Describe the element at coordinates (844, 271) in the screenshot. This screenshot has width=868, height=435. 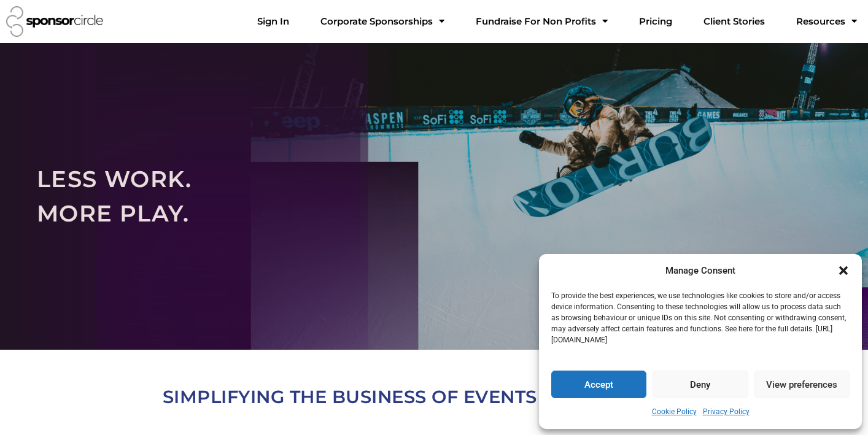
I see `div: Close dialogue` at that location.